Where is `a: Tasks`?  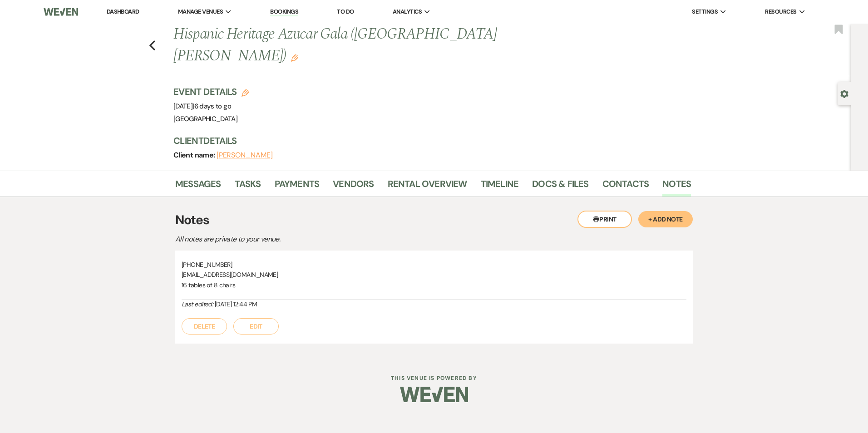 a: Tasks is located at coordinates (248, 186).